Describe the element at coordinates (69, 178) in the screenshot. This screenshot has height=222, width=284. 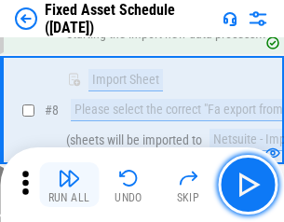
I see `img: Run All` at that location.